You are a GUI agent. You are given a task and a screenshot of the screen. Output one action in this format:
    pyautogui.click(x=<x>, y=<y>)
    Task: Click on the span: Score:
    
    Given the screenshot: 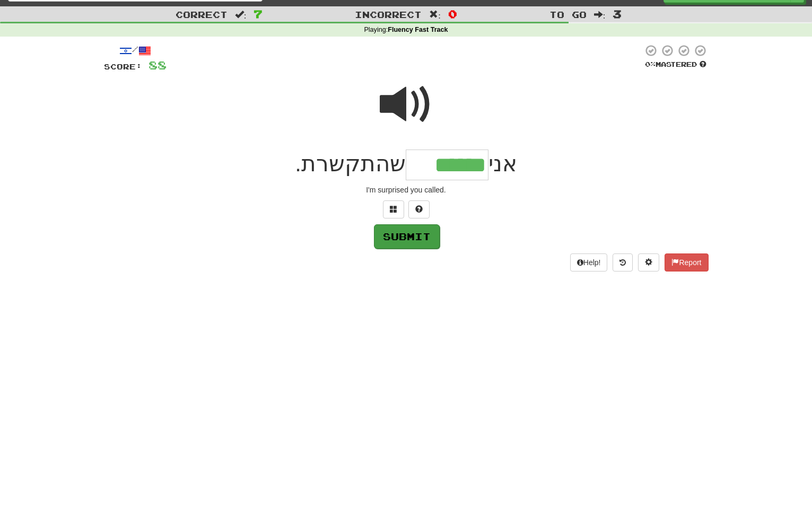 What is the action you would take?
    pyautogui.click(x=123, y=66)
    